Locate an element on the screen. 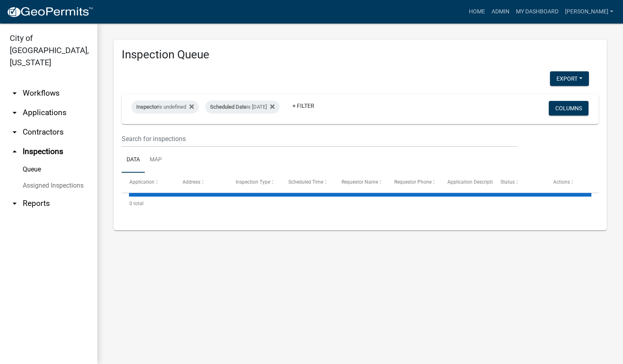  a: My Dashboard is located at coordinates (537, 12).